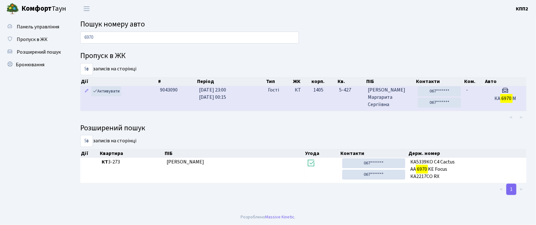 This screenshot has width=536, height=225. I want to click on th: Ком., so click(475, 81).